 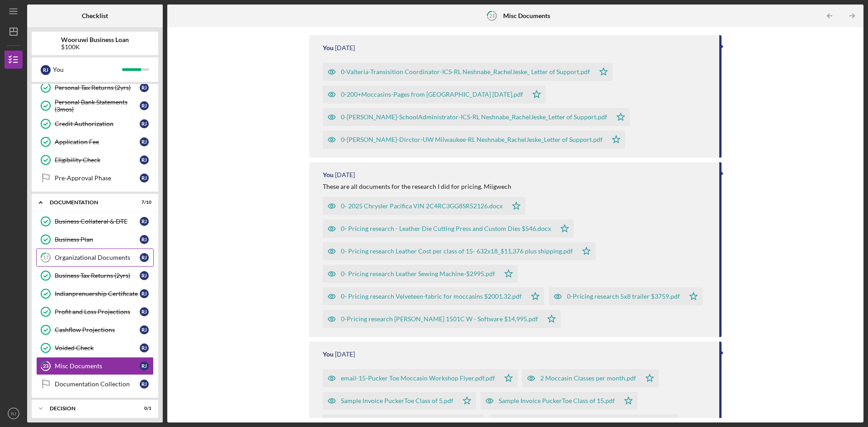 I want to click on button: Sample Invoice PuckerToe Class of 15.pdf, so click(x=559, y=401).